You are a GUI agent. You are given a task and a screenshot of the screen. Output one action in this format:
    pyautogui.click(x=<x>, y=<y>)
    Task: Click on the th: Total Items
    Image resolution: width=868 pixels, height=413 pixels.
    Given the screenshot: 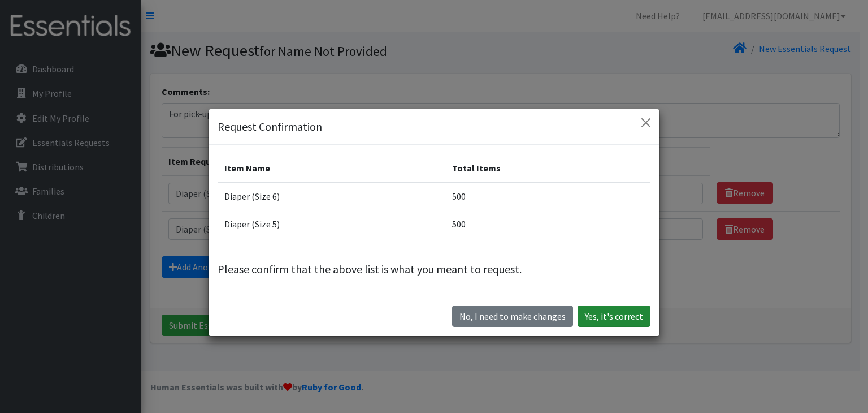 What is the action you would take?
    pyautogui.click(x=548, y=168)
    